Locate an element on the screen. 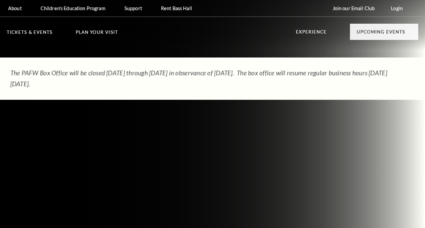 The image size is (425, 228). p: Rent Bass Hall is located at coordinates (176, 8).